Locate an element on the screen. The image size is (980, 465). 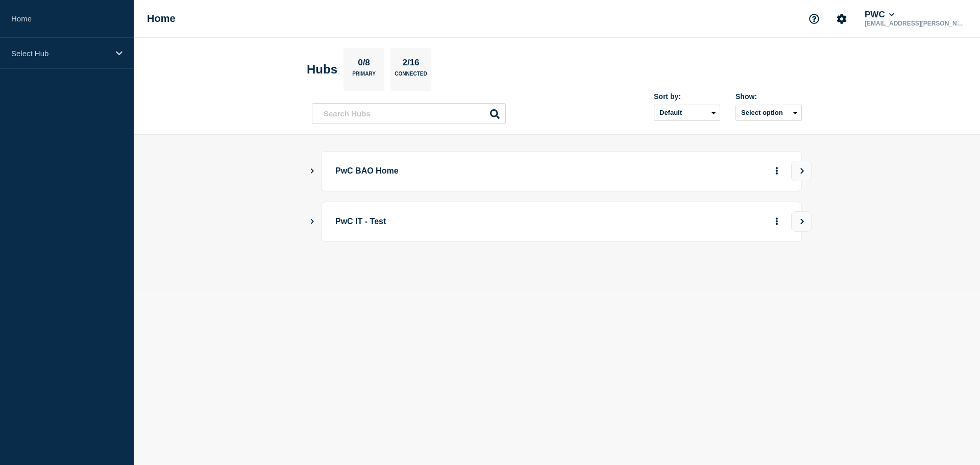
p: 2/16 is located at coordinates (411, 64).